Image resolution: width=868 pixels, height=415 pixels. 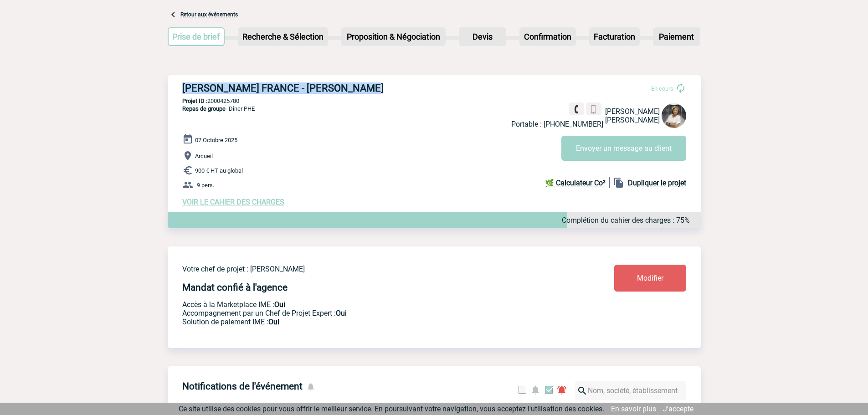 I want to click on img: portable.png, so click(x=594, y=109).